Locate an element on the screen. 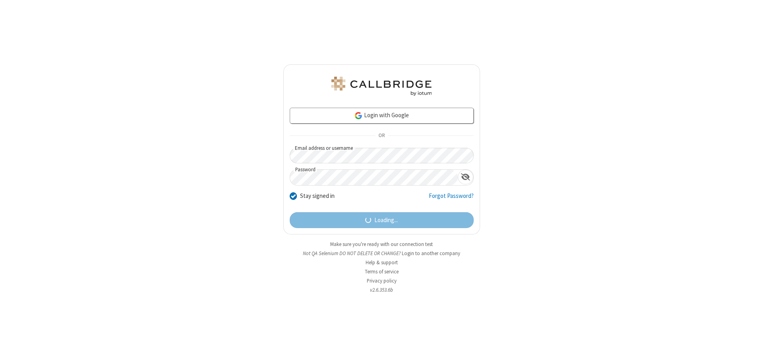  a: Make sure you're ready with our connection test is located at coordinates (381, 244).